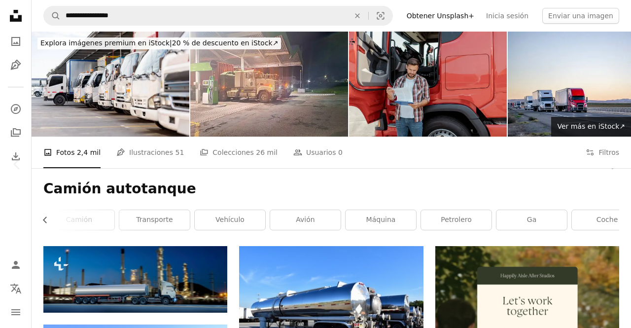 The width and height of the screenshot is (631, 328). What do you see at coordinates (331, 307) in the screenshot?
I see `a: Un camión grande con un tanque grande en la parte posterior` at bounding box center [331, 307].